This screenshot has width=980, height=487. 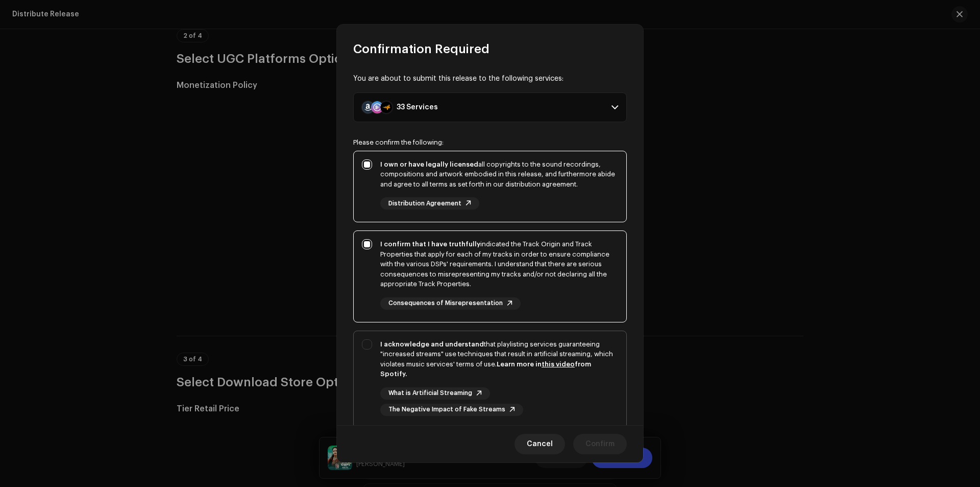 What do you see at coordinates (417, 107) in the screenshot?
I see `div: 33 Services` at bounding box center [417, 107].